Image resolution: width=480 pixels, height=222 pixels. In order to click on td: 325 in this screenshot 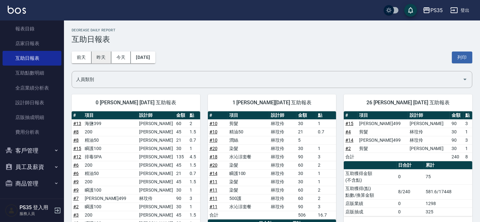, I will do `click(448, 211)`.